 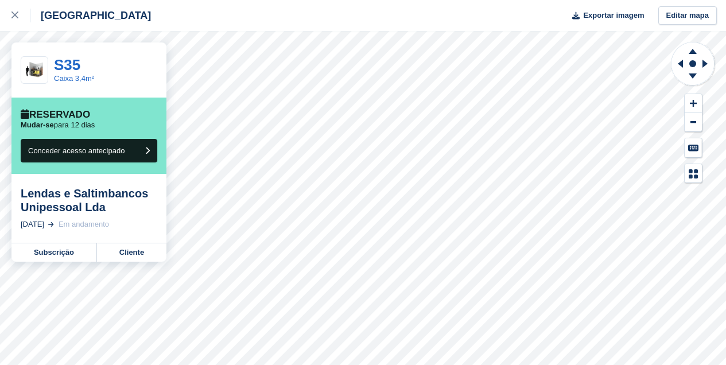 What do you see at coordinates (131, 253) in the screenshot?
I see `a: Cliente` at bounding box center [131, 253].